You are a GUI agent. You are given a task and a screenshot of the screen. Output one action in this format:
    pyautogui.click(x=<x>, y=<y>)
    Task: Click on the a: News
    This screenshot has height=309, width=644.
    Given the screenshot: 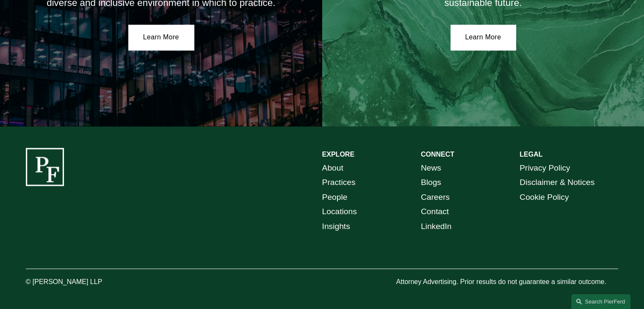 What is the action you would take?
    pyautogui.click(x=431, y=167)
    